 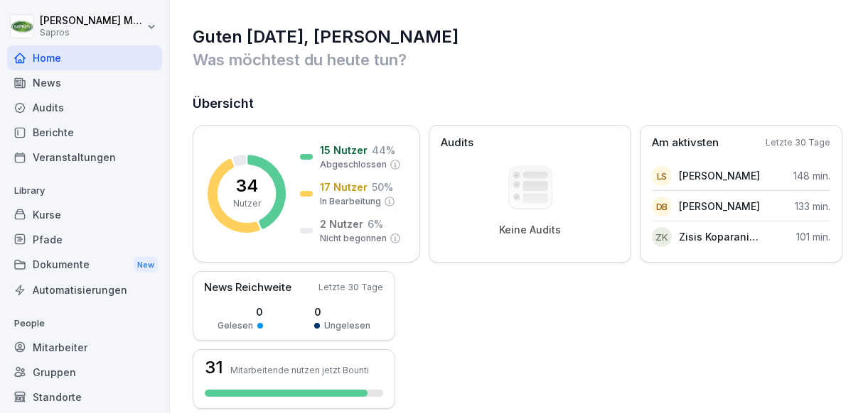 I want to click on a: DokumenteNew, so click(x=85, y=265).